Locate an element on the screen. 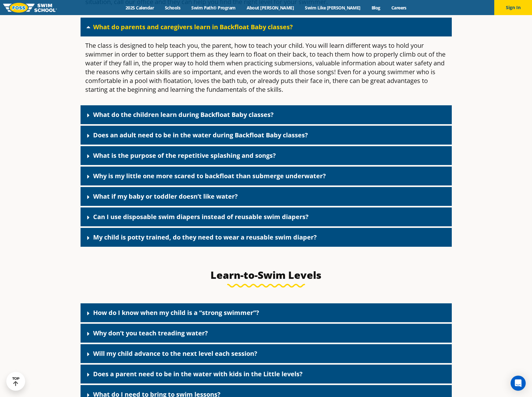  a: Why don’t you teach treading water? is located at coordinates (151, 333).